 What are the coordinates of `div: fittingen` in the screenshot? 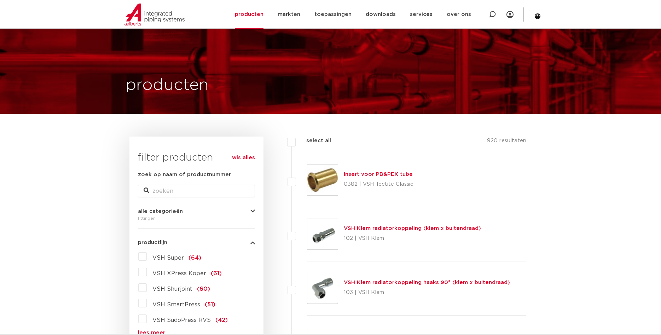 It's located at (196, 218).